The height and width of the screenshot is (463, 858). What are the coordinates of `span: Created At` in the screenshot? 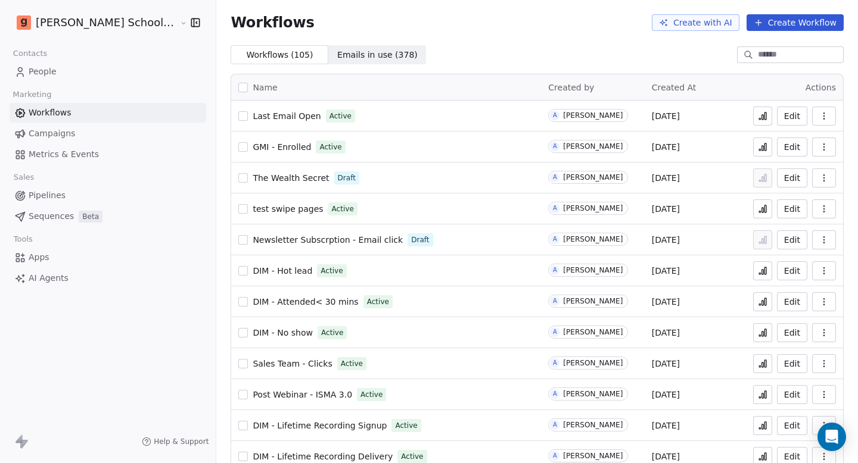 It's located at (674, 88).